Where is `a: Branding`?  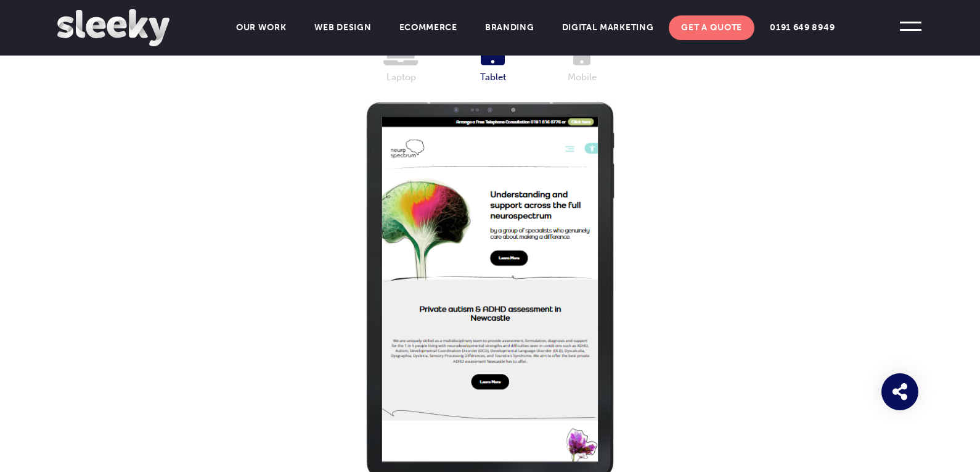 a: Branding is located at coordinates (510, 28).